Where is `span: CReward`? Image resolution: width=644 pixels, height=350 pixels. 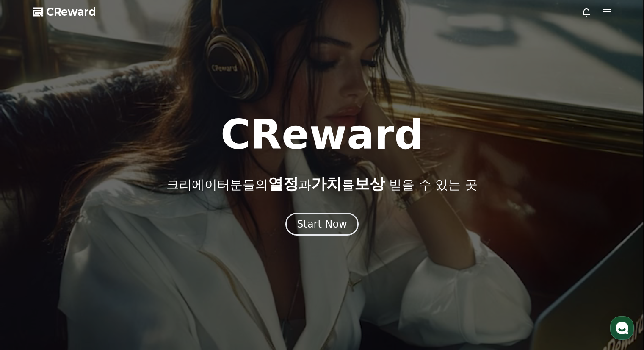
span: CReward is located at coordinates (71, 12).